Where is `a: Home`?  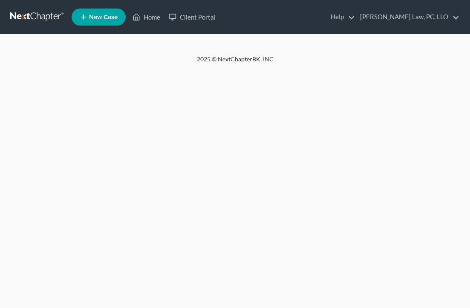 a: Home is located at coordinates (146, 17).